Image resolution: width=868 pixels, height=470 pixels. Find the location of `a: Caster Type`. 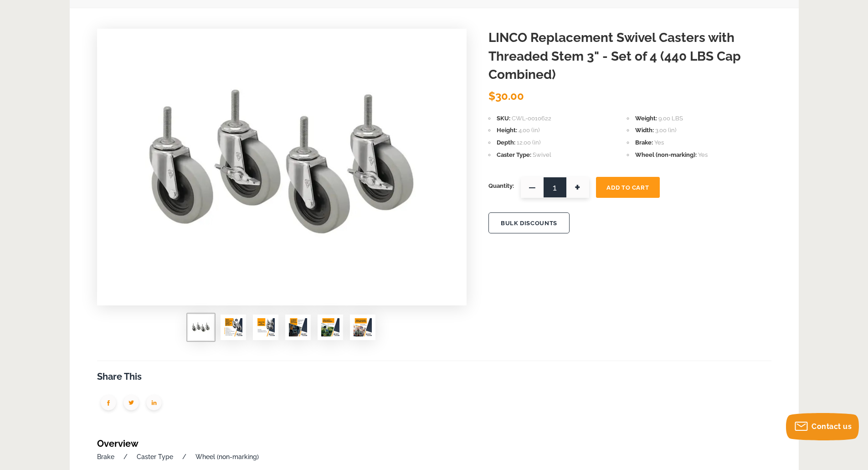

a: Caster Type is located at coordinates (155, 457).